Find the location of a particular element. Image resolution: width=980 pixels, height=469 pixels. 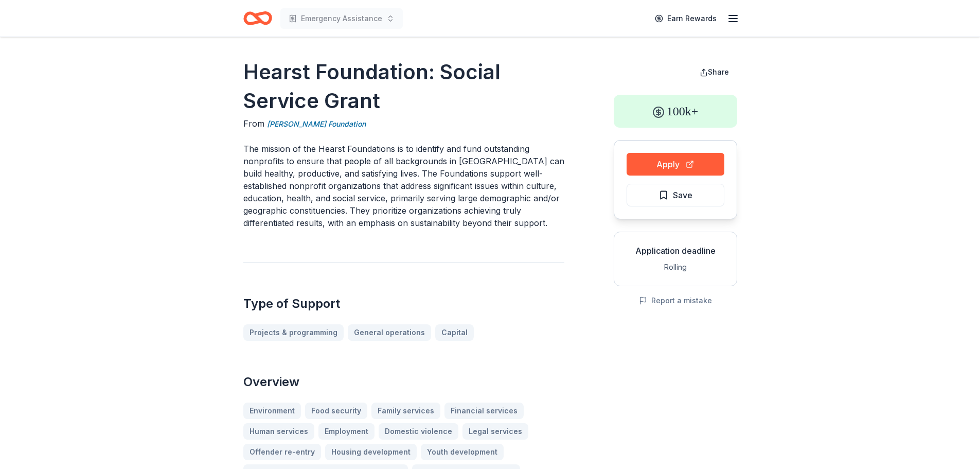

a: General operations is located at coordinates (389, 333).